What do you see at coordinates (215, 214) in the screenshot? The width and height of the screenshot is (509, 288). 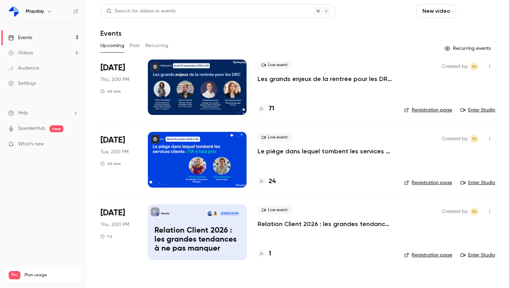 I see `img: Solène Nassif` at bounding box center [215, 214].